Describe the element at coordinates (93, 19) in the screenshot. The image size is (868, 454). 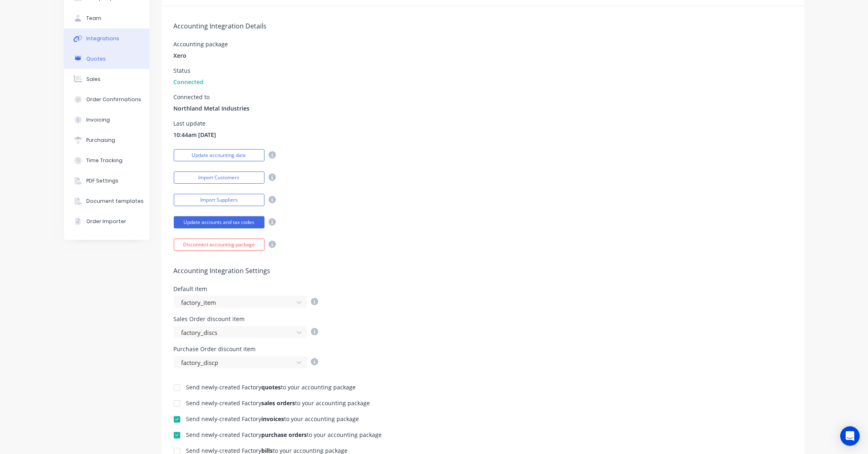
I see `div: Team` at that location.